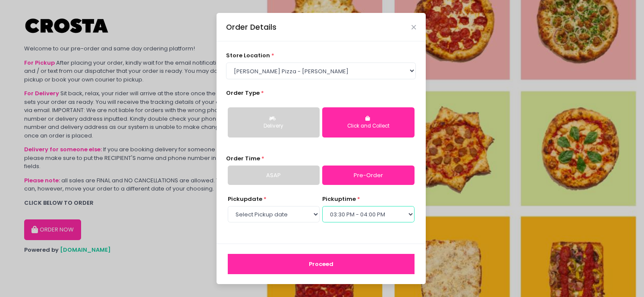 Image resolution: width=644 pixels, height=297 pixels. Describe the element at coordinates (368, 123) in the screenshot. I see `button: Click and Collect` at that location.